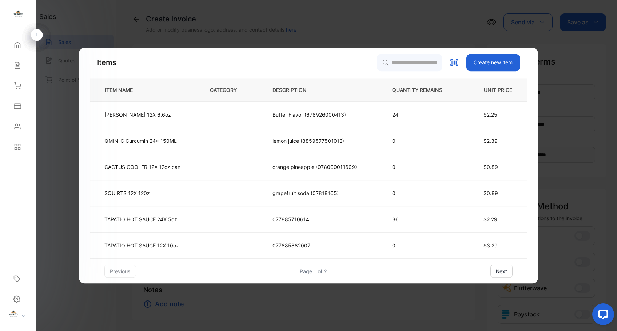 Image resolution: width=617 pixels, height=331 pixels. Describe the element at coordinates (315, 167) in the screenshot. I see `p: orange pineapple (078000011609)` at that location.